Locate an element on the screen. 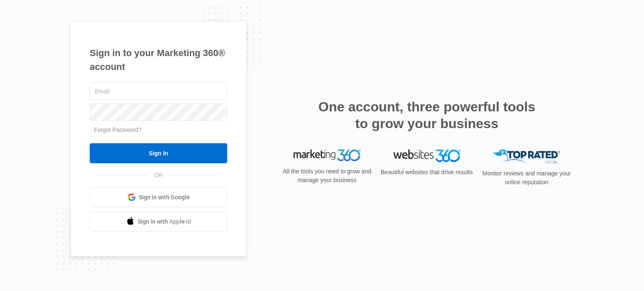 The height and width of the screenshot is (291, 644). a: Sign in with Google is located at coordinates (158, 198).